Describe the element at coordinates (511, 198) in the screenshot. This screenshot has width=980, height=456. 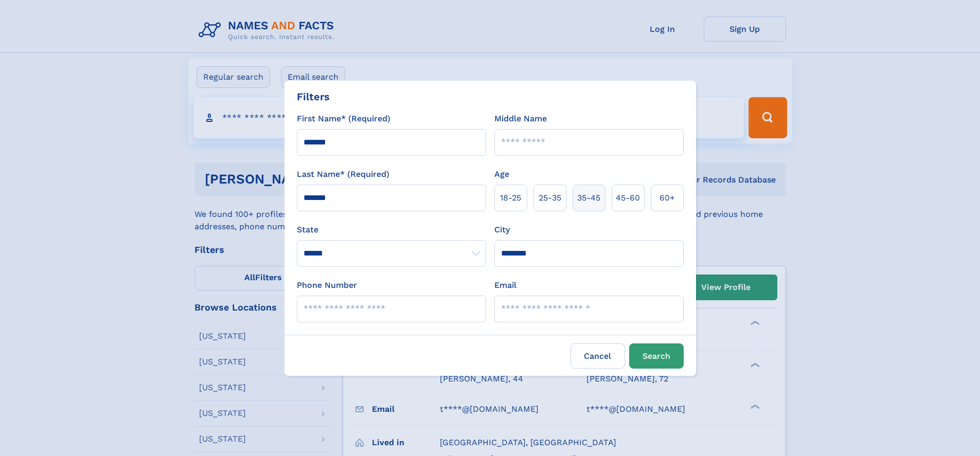
I see `span: 18‑25` at that location.